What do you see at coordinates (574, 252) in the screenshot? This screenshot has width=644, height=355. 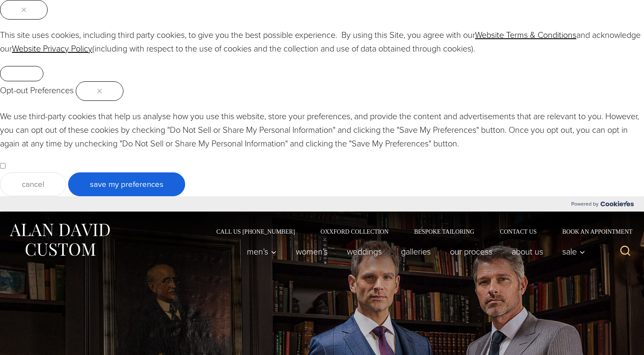 I see `span: Sale` at bounding box center [574, 252].